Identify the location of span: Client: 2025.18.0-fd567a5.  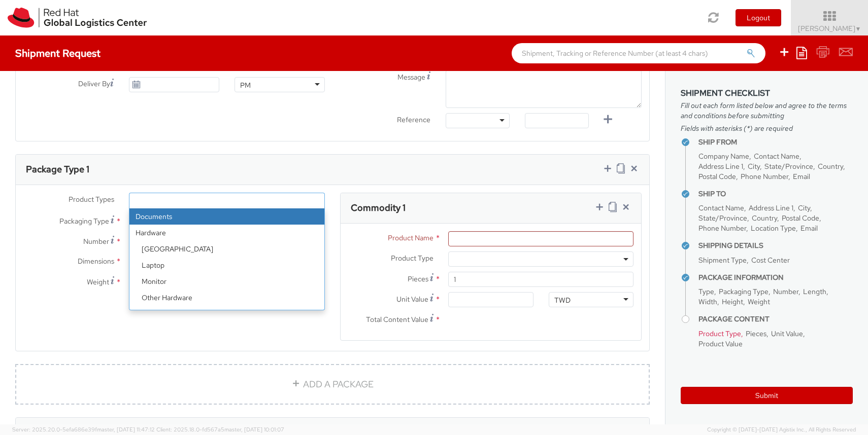
(221, 430).